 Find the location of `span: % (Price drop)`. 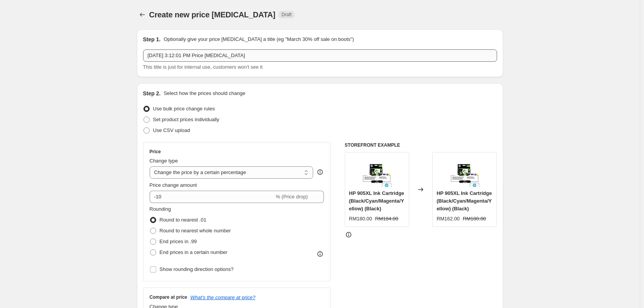

span: % (Price drop) is located at coordinates (291, 197).